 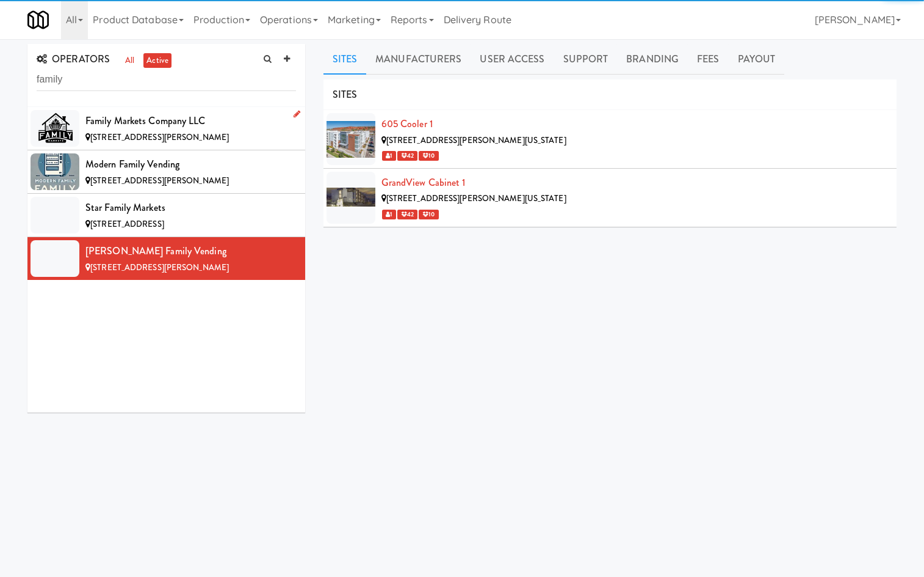 I want to click on div: Modern Family Vending, so click(x=191, y=164).